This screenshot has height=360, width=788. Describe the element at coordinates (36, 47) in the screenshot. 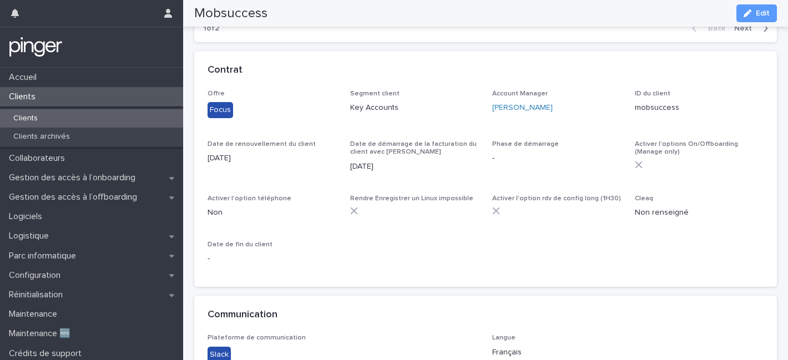

I see `img: mTgBEunGTSyRkCgitkcU` at that location.